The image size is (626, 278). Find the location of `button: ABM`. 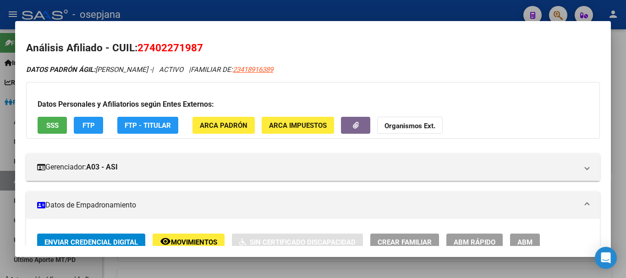

button: ABM is located at coordinates (524, 242).